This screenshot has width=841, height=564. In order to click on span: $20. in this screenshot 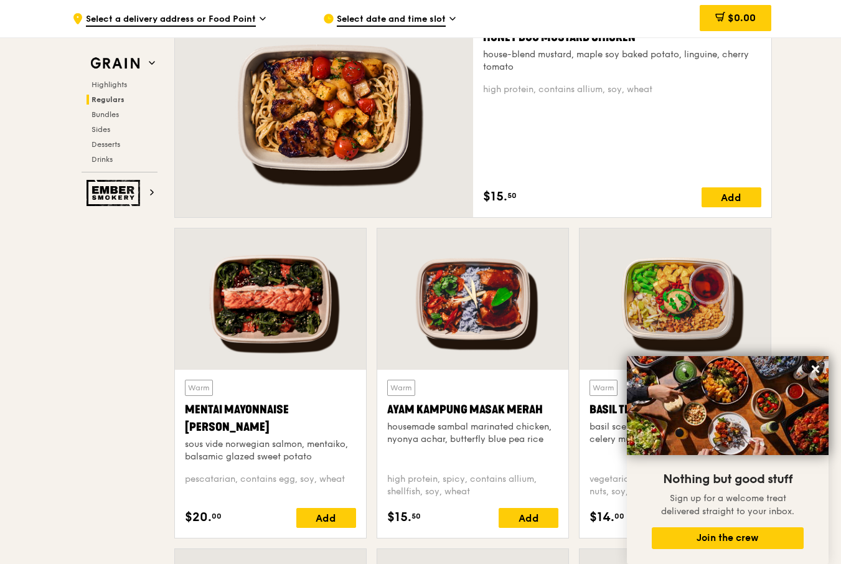, I will do `click(198, 517)`.